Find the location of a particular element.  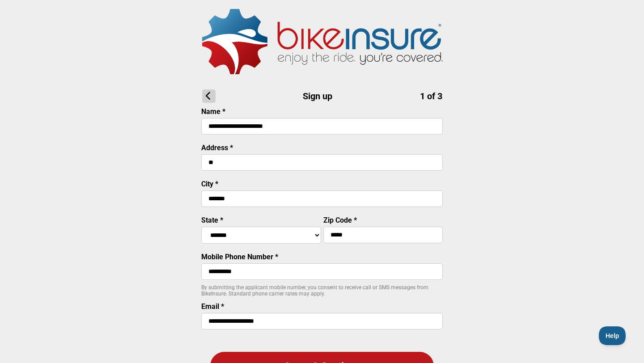

h1: Sign up is located at coordinates (322, 96).